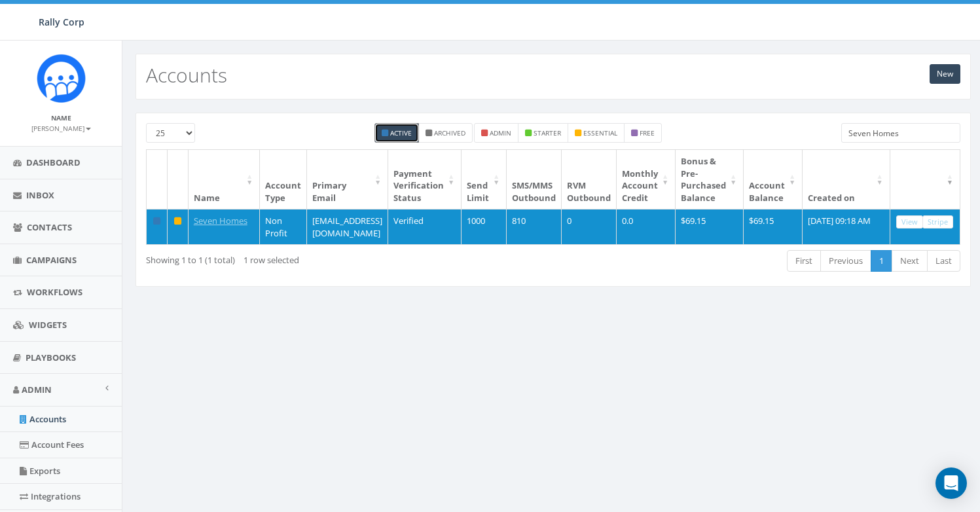 The width and height of the screenshot is (980, 512). What do you see at coordinates (425, 227) in the screenshot?
I see `td: Verified` at bounding box center [425, 227].